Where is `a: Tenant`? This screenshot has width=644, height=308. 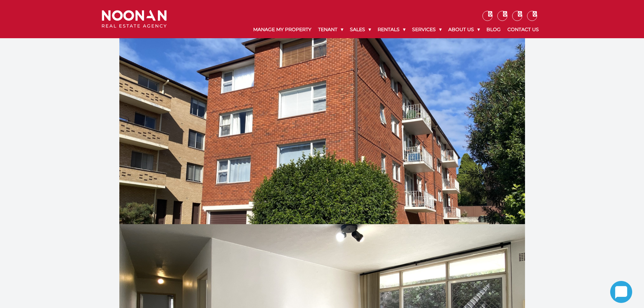
a: Tenant is located at coordinates (330, 30).